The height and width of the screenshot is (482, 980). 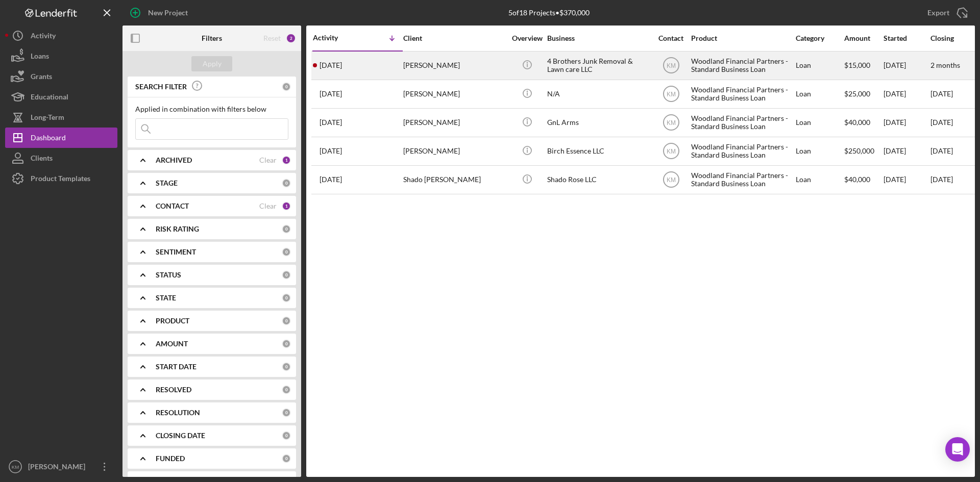 What do you see at coordinates (958, 449) in the screenshot?
I see `div: Open Intercom Messenger` at bounding box center [958, 449].